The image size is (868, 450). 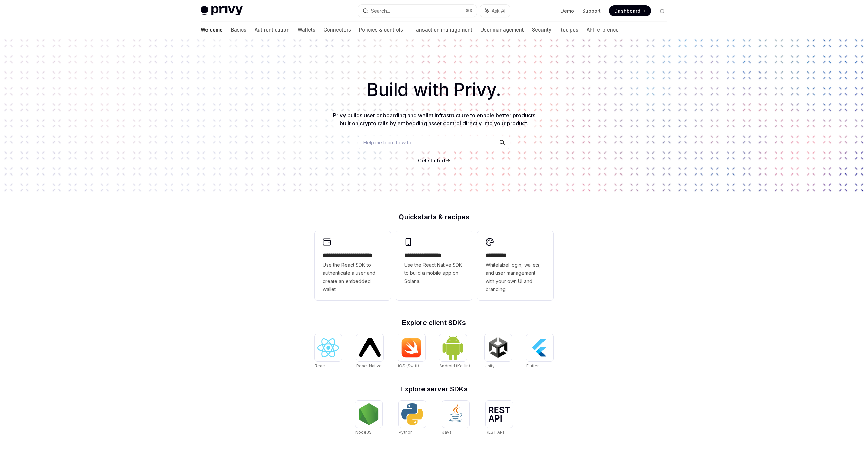 I want to click on span: React, so click(x=321, y=366).